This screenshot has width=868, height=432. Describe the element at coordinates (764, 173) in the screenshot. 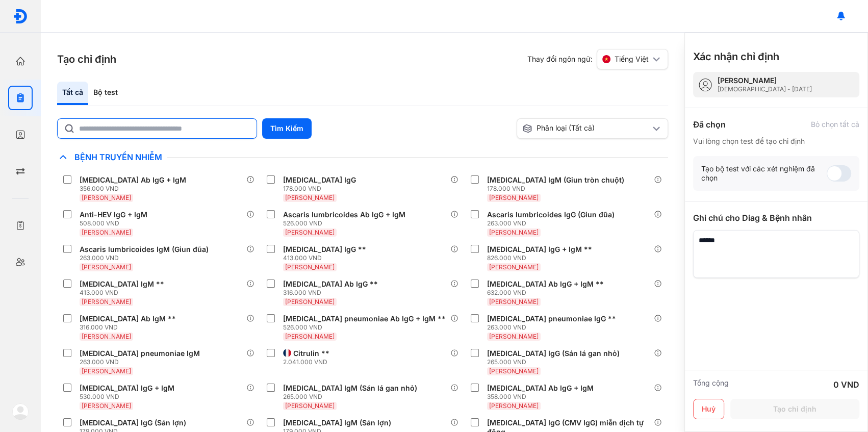

I see `div: Tạo bộ test với các xét nghiệm đã chọn` at that location.